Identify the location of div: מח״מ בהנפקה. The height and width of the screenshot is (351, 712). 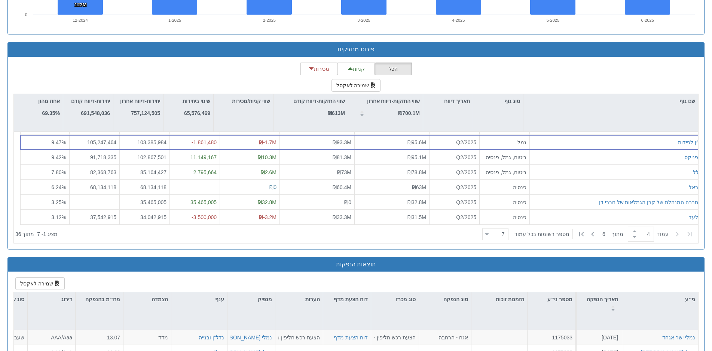
(99, 303).